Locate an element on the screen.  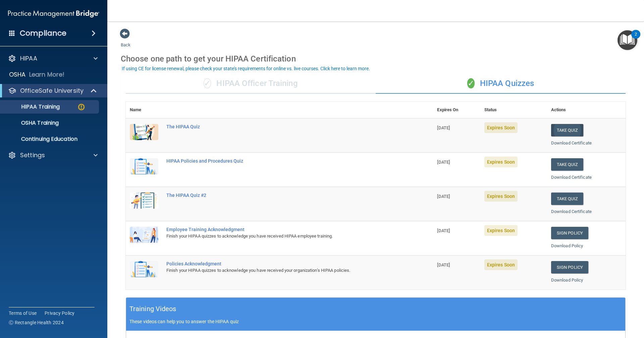
p: These videos can help you to answer the HIPAA quiz is located at coordinates (375, 321).